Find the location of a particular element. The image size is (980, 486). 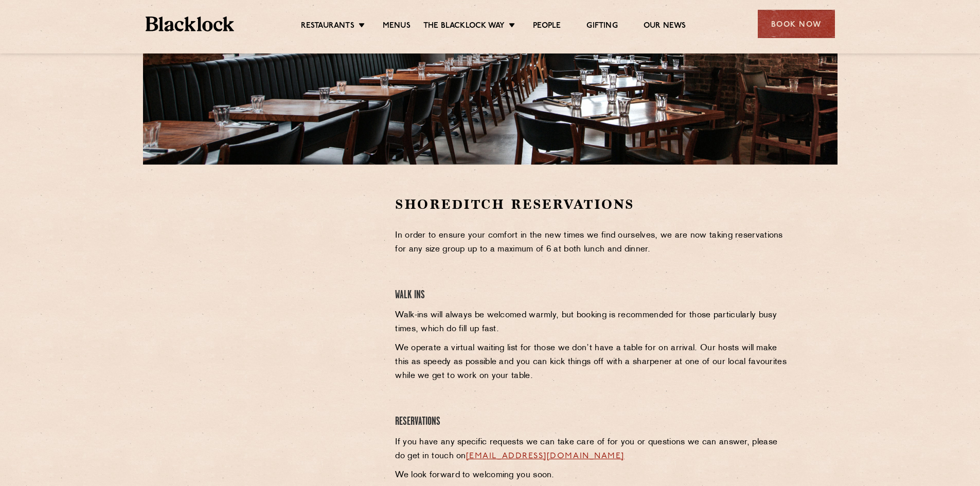

a: Restaurants is located at coordinates (328, 27).